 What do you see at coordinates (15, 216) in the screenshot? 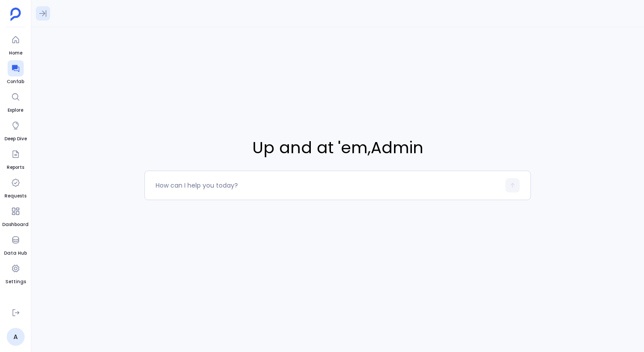
I see `a: Dashboard` at bounding box center [15, 216].